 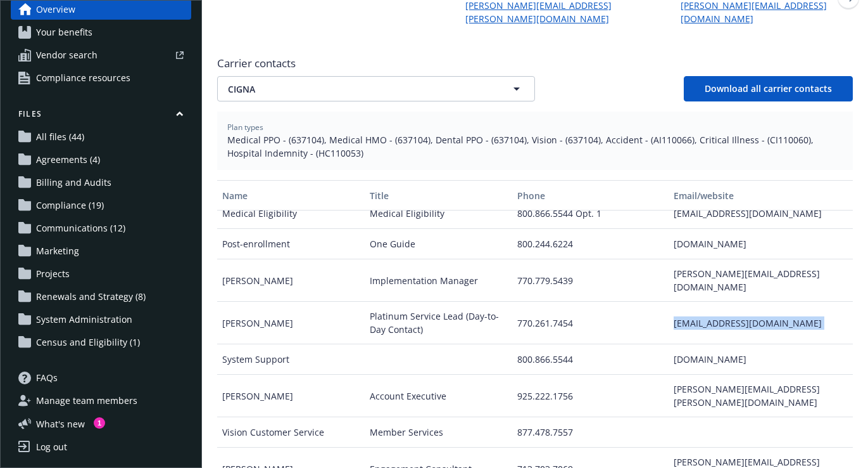 What do you see at coordinates (60, 137) in the screenshot?
I see `span: All files (44)` at bounding box center [60, 137].